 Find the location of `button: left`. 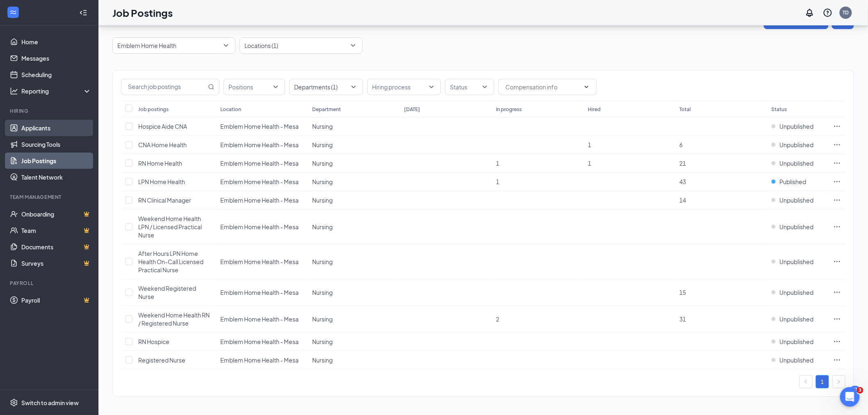

button: left is located at coordinates (806, 382).